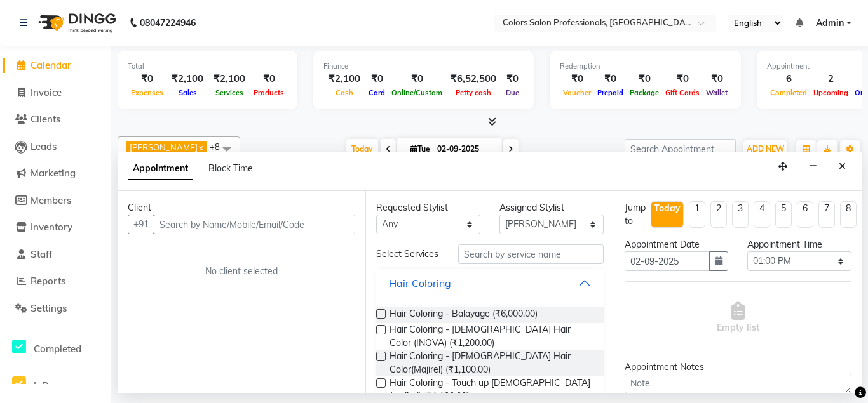 The height and width of the screenshot is (403, 868). Describe the element at coordinates (55, 308) in the screenshot. I see `a: Settings` at that location.